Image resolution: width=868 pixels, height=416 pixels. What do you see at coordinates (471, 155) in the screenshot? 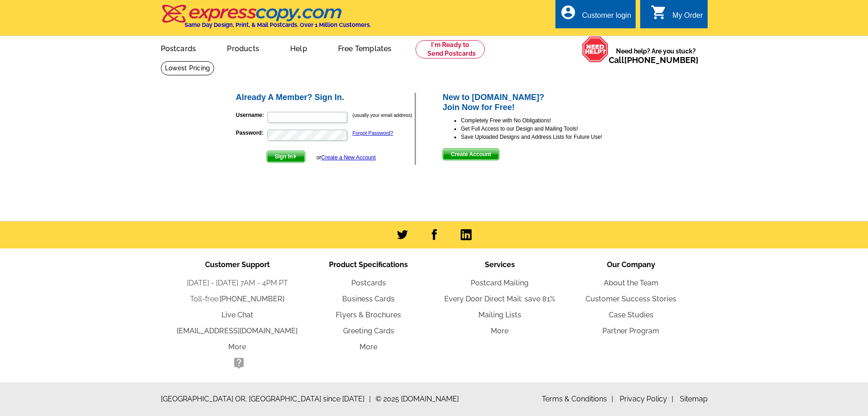
I see `span: Create Account` at bounding box center [471, 155].